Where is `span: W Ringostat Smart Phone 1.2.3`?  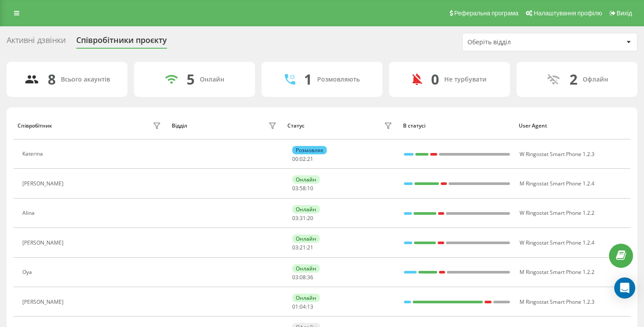 span: W Ringostat Smart Phone 1.2.3 is located at coordinates (557, 154).